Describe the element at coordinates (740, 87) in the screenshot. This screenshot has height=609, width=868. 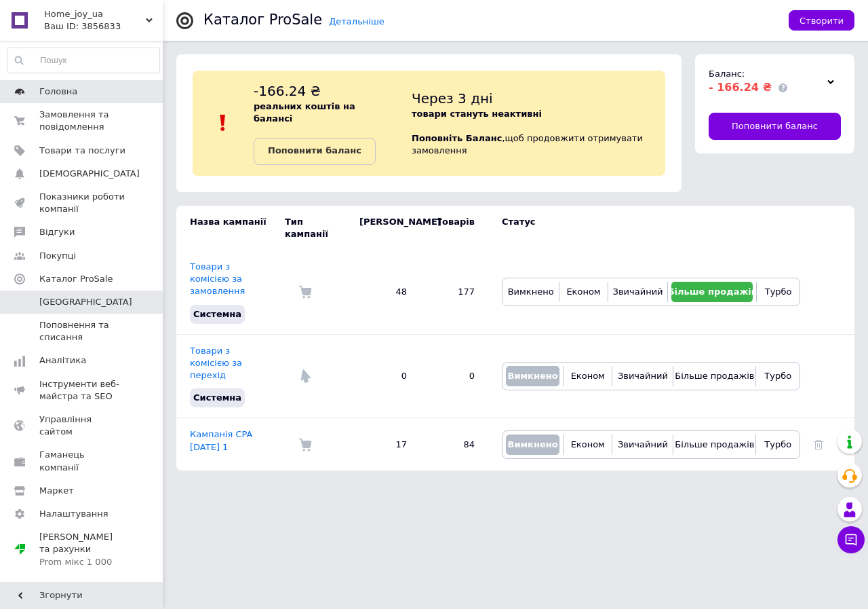
I see `span: - 166.24 ₴` at that location.